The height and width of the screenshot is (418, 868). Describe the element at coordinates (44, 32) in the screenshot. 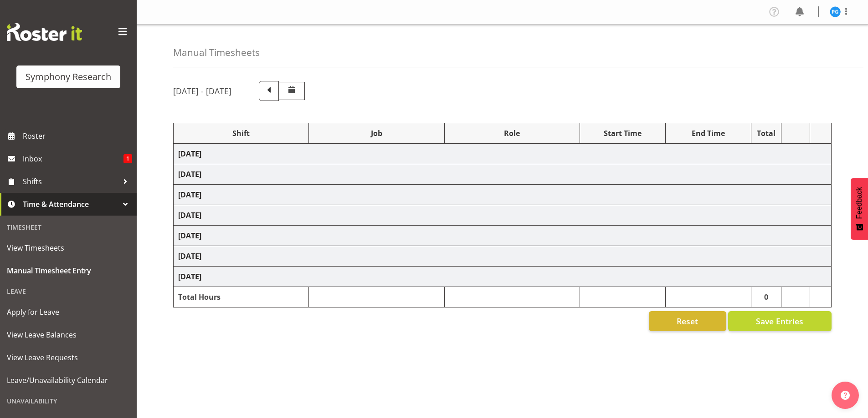

I see `img: Rosterit website logo` at that location.